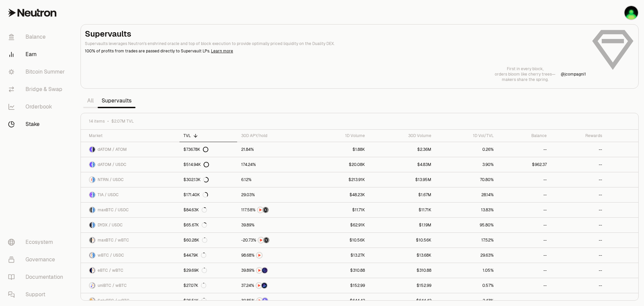 The image size is (644, 306). Describe the element at coordinates (38, 107) in the screenshot. I see `a: Orderbook` at that location.